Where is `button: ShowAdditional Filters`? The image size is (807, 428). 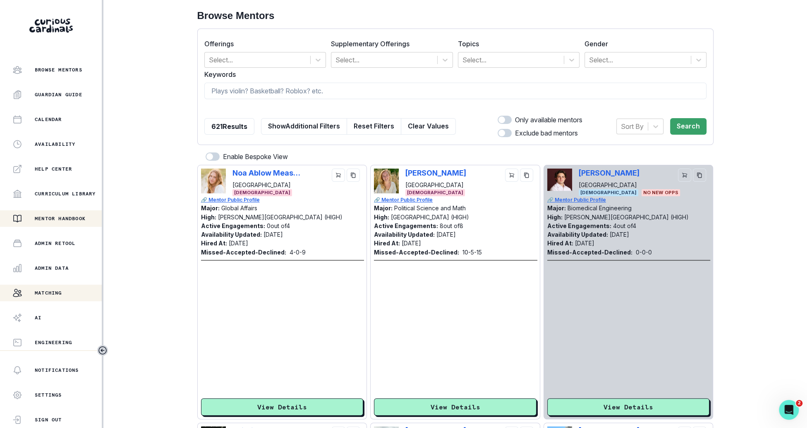 button: ShowAdditional Filters is located at coordinates (304, 127).